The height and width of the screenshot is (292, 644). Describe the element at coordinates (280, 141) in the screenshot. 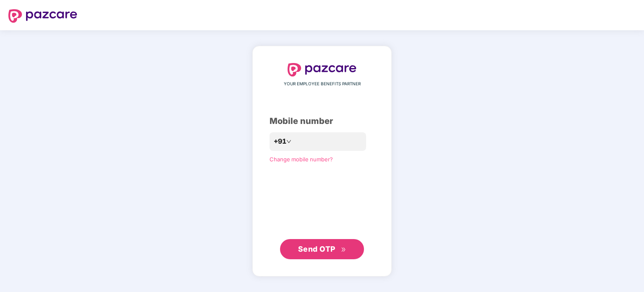

I see `span: +91` at that location.